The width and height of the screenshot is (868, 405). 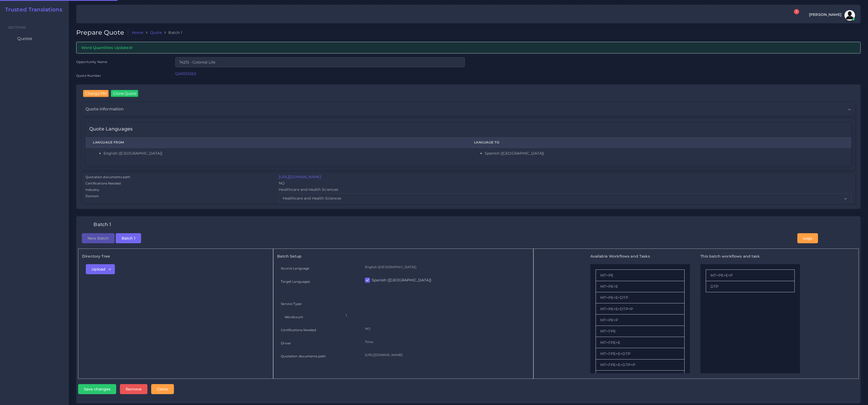 I want to click on label: Wordcount, so click(x=294, y=316).